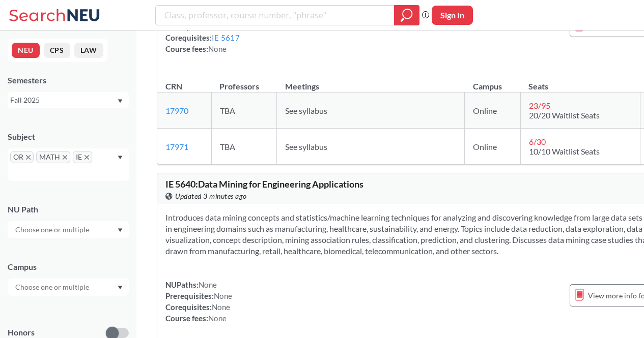  What do you see at coordinates (177, 110) in the screenshot?
I see `a: 17970` at bounding box center [177, 110].